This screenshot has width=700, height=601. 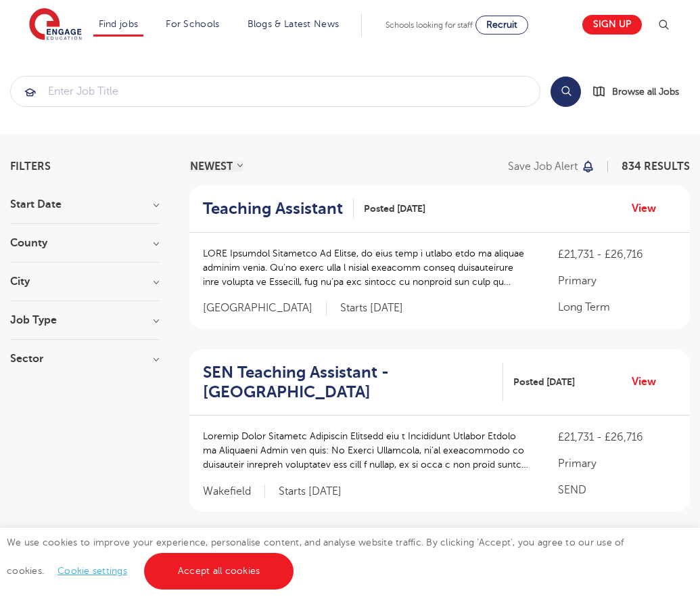 What do you see at coordinates (315, 556) in the screenshot?
I see `span: We use cookies to improve your experience, personalise content, and analyse website traffic. By c...` at bounding box center [315, 556].